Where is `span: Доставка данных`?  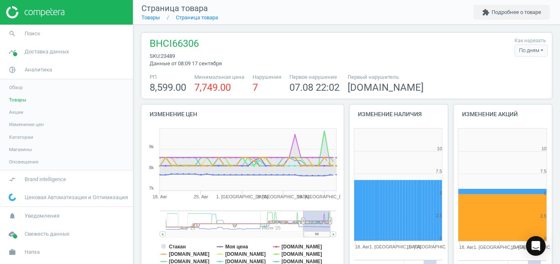
span: Доставка данных is located at coordinates (47, 52).